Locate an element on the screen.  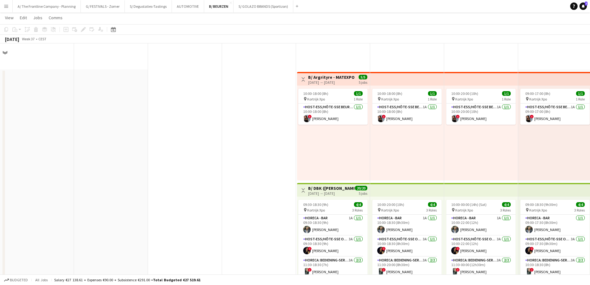
span: Budgeted is located at coordinates (19, 280).